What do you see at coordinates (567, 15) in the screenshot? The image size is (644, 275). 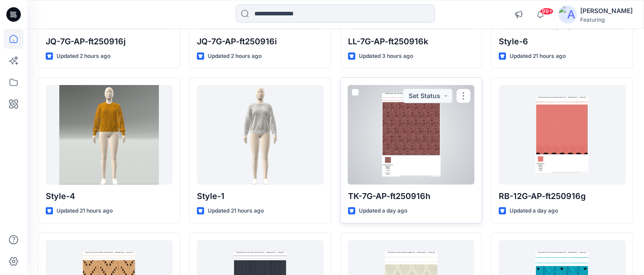 I see `img: avatar` at bounding box center [567, 15].